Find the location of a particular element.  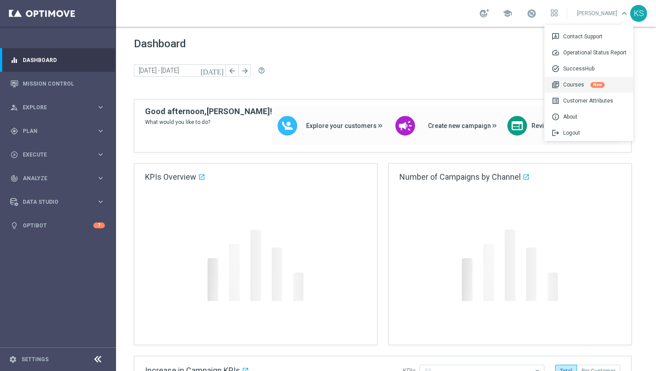

div: Data Studio keyboard_arrow_right is located at coordinates (58, 202).